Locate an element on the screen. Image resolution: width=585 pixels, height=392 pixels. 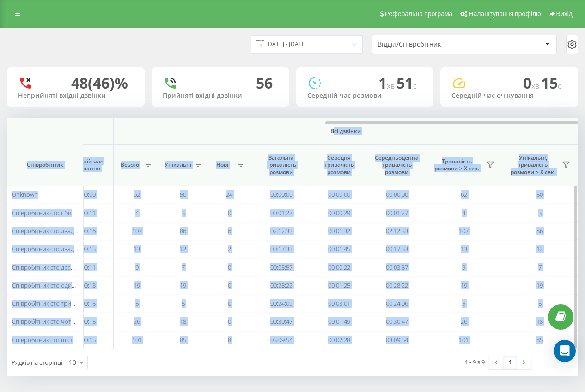
div: 56 is located at coordinates (264, 83).